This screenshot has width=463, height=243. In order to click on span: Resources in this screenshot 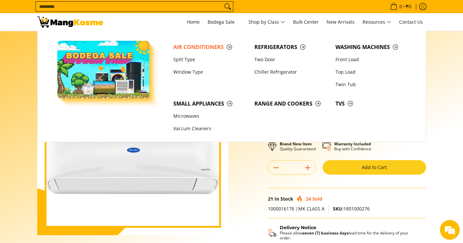, I will do `click(376, 22)`.